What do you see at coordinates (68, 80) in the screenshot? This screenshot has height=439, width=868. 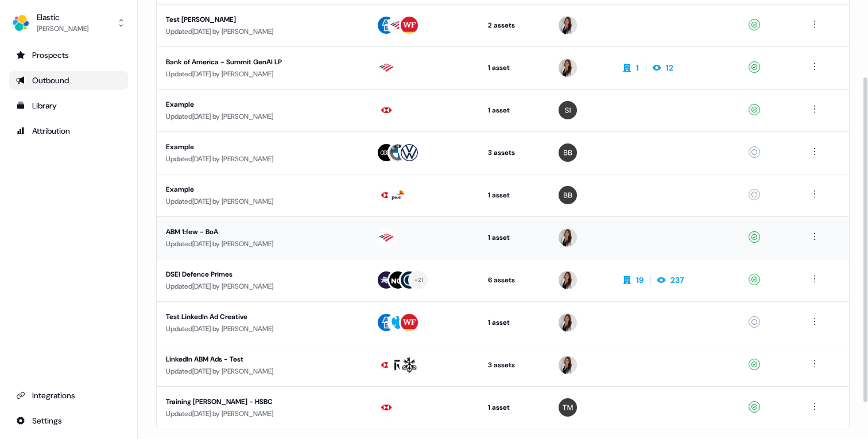 I see `a: Go to outbound experience` at bounding box center [68, 80].